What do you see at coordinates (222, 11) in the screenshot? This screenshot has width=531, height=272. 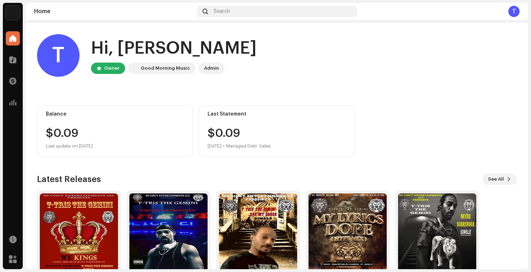 I see `span: Search` at bounding box center [222, 11].